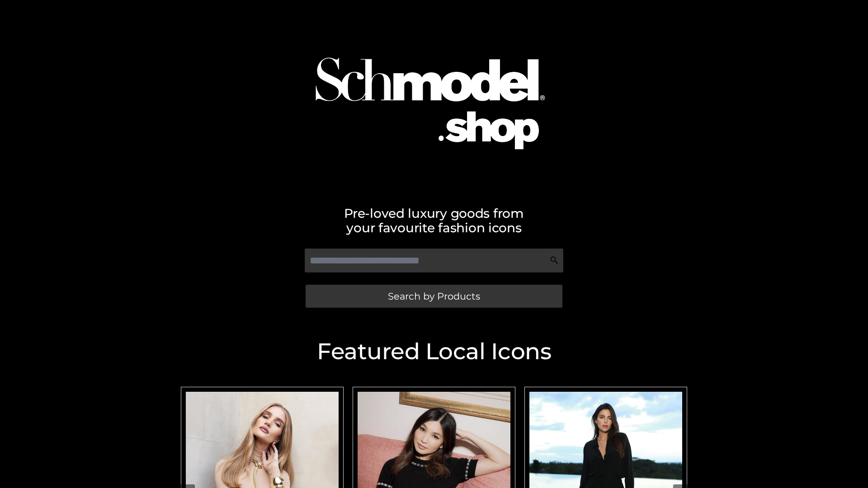 The image size is (868, 488). I want to click on img: Search Icon, so click(554, 261).